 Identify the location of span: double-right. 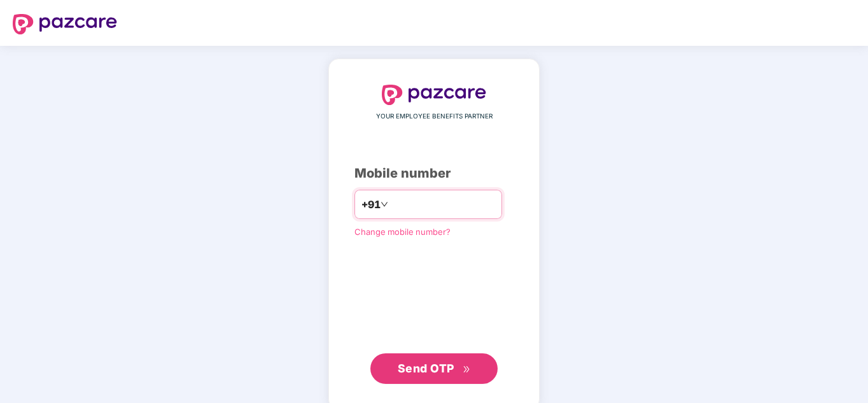
(467, 369).